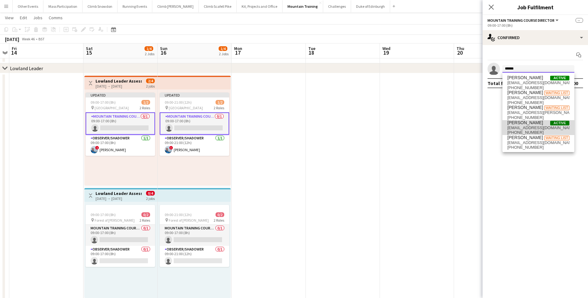 This screenshot has width=588, height=298. I want to click on button: Challenges, so click(337, 6).